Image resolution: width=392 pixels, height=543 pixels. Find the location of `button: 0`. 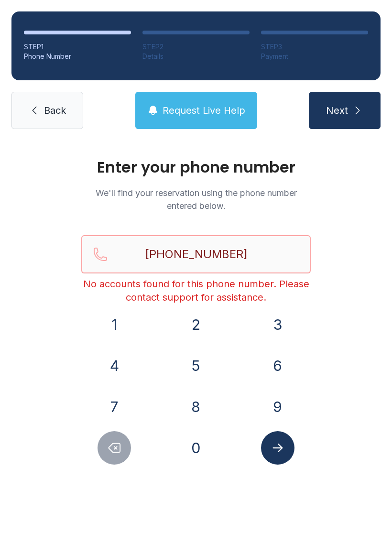

button: 0 is located at coordinates (196, 448).